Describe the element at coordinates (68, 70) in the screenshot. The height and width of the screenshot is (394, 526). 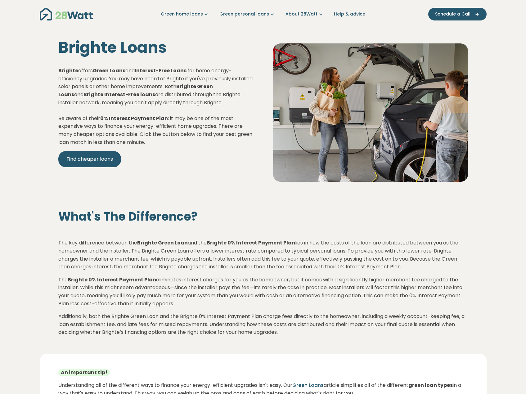
I see `strong: Brighte` at that location.